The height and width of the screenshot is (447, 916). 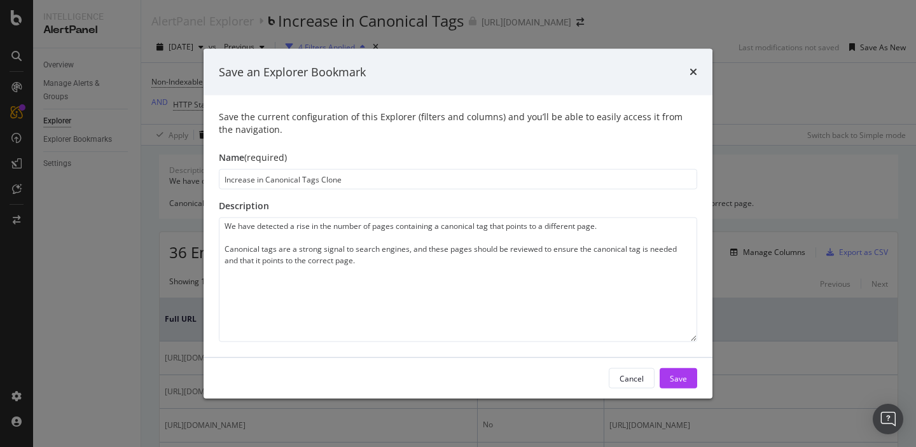 I want to click on button: Save, so click(x=678, y=379).